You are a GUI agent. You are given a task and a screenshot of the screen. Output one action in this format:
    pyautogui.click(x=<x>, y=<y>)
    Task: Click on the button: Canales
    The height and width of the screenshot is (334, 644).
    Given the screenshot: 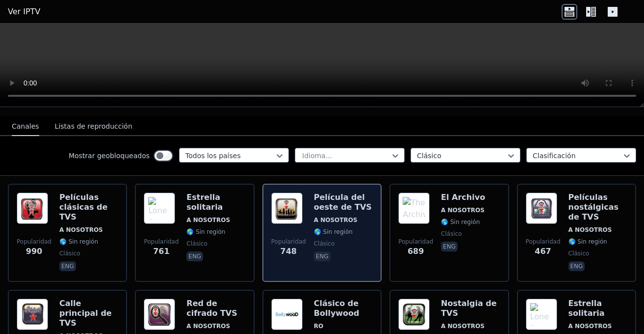 What is the action you would take?
    pyautogui.click(x=25, y=127)
    